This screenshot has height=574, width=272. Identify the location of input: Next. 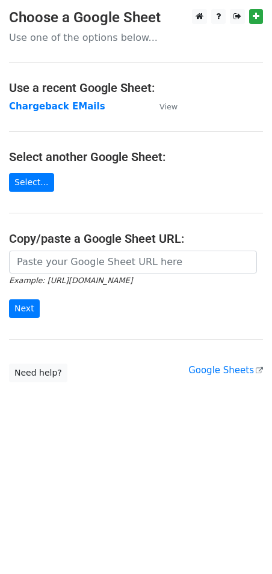
(24, 309).